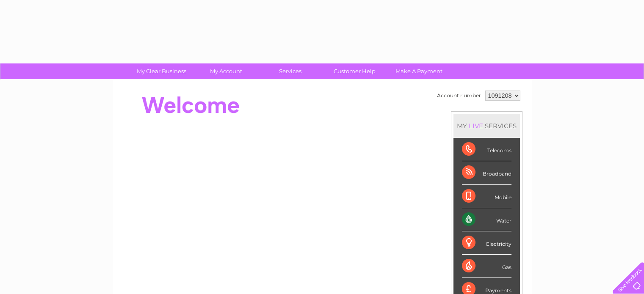  I want to click on div: Telecoms, so click(487, 149).